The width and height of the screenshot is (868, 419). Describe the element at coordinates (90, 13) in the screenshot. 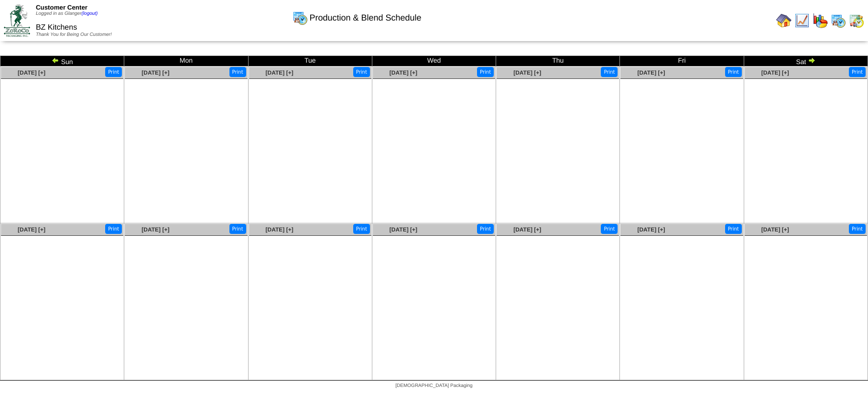

I see `a: (logout)` at that location.